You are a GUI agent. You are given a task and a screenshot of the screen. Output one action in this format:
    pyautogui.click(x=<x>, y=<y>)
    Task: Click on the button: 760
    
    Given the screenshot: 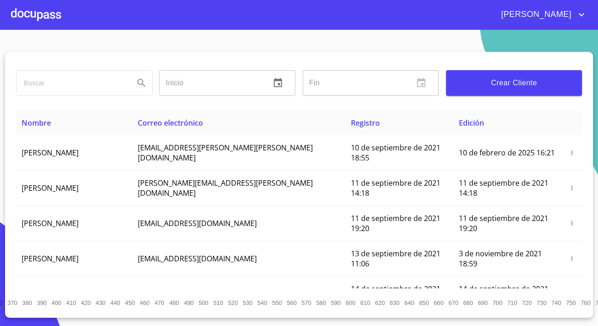 What is the action you would take?
    pyautogui.click(x=585, y=303)
    